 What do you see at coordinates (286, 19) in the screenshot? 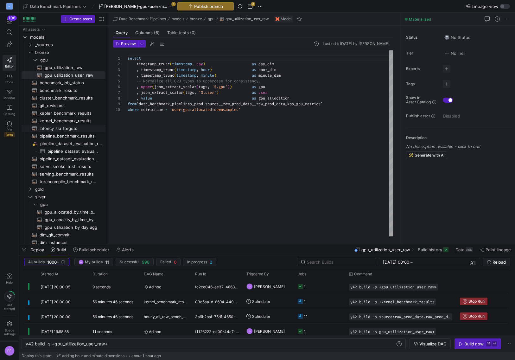
I see `span: Model` at bounding box center [286, 19].